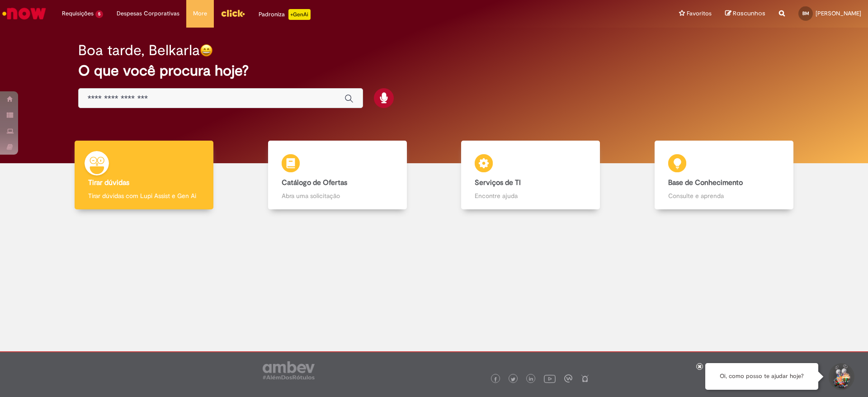 This screenshot has height=397, width=868. What do you see at coordinates (148, 13) in the screenshot?
I see `span: Despesas Corporativas` at bounding box center [148, 13].